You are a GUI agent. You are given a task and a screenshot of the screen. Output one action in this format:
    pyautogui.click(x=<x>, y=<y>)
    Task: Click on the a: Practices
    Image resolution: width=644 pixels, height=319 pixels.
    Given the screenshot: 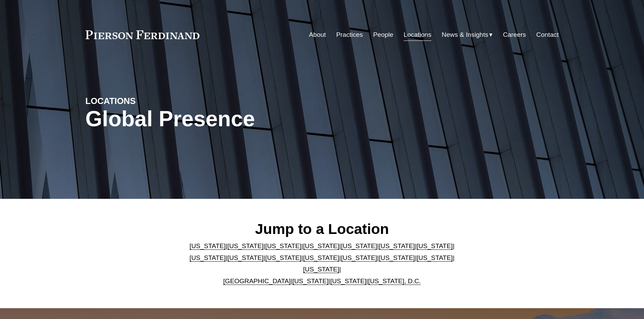 What is the action you would take?
    pyautogui.click(x=349, y=35)
    